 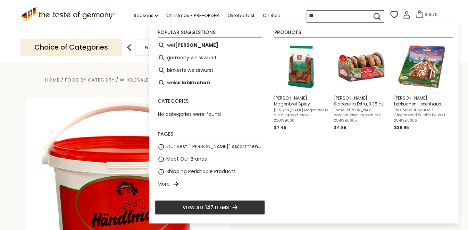 I want to click on a: Christmas - PRE-ORDER, so click(x=193, y=16).